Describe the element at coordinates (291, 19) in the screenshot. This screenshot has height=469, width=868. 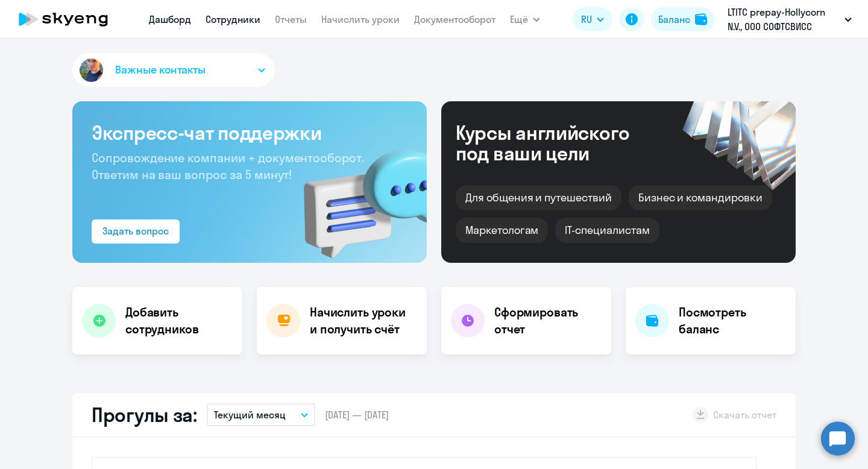
I see `a: Отчеты` at that location.